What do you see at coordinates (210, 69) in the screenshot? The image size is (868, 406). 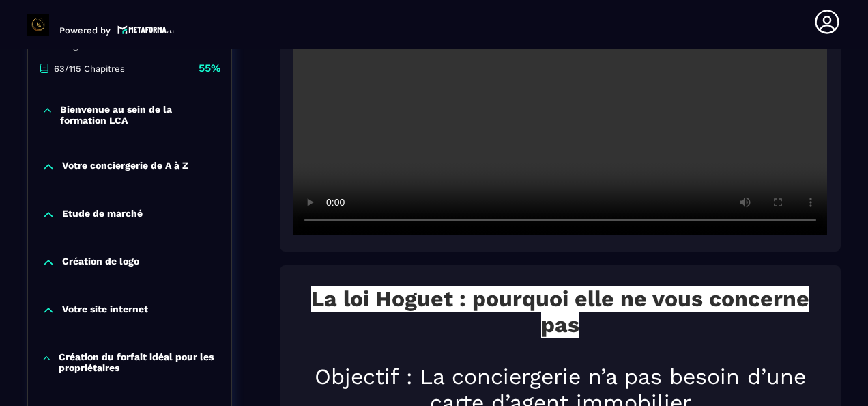 I see `p: 55%` at bounding box center [210, 69].